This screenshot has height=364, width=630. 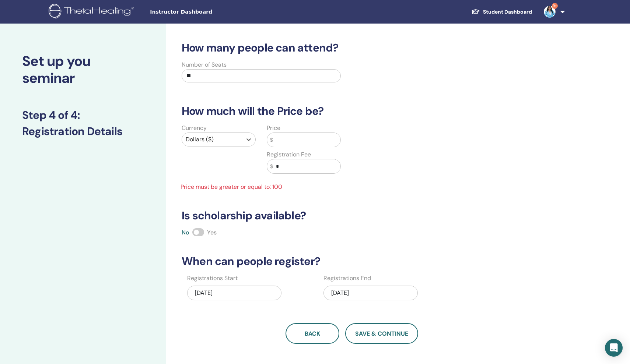 I want to click on h3: Registration Details, so click(x=83, y=131).